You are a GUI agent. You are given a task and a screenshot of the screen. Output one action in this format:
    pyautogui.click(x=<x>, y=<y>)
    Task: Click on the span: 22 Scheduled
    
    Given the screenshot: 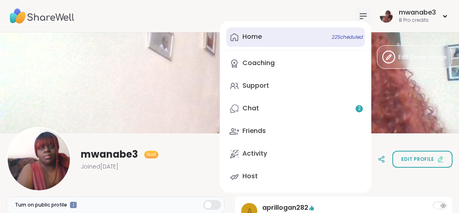 What is the action you would take?
    pyautogui.click(x=347, y=37)
    